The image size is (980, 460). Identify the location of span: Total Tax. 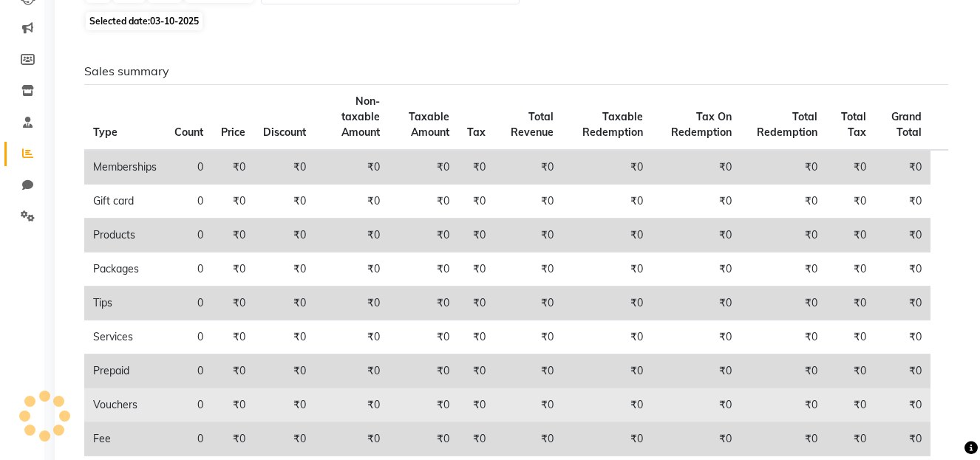
(854, 124).